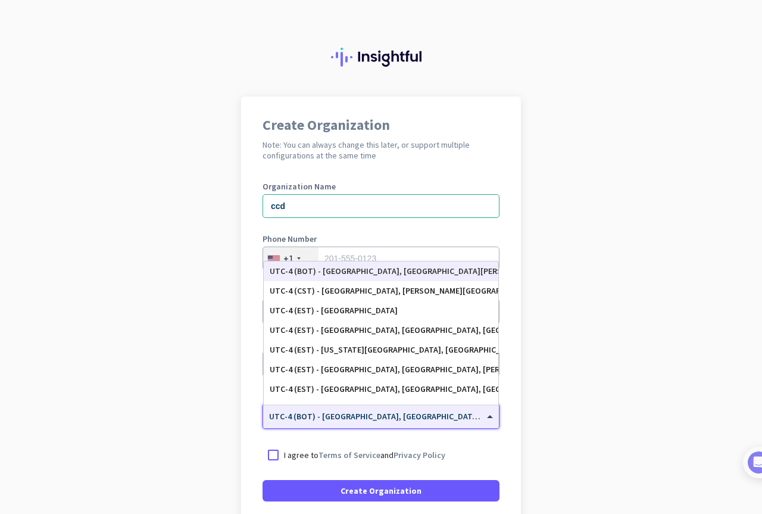  Describe the element at coordinates (381, 396) in the screenshot. I see `label: Organization Time Zone` at that location.